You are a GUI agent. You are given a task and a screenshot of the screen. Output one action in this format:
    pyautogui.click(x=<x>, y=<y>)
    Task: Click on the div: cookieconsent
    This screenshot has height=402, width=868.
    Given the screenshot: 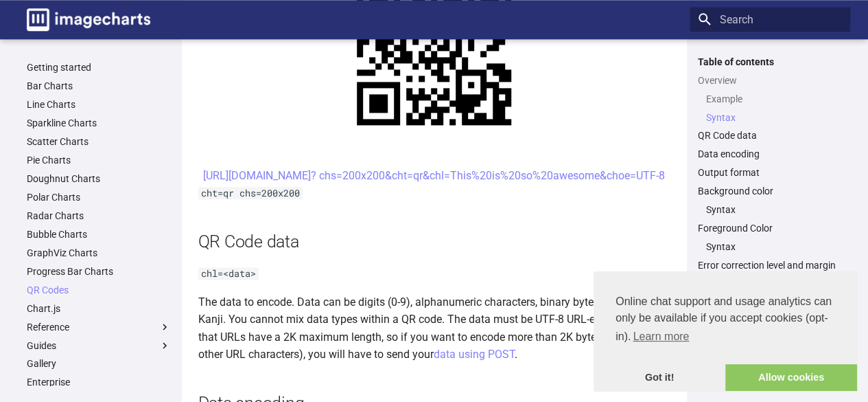 What is the action you would take?
    pyautogui.click(x=725, y=331)
    